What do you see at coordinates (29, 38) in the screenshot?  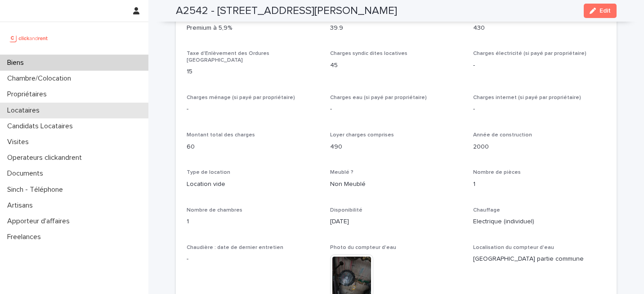 I see `img: UCB0brd3T0yccxBKYDjQ` at bounding box center [29, 38].